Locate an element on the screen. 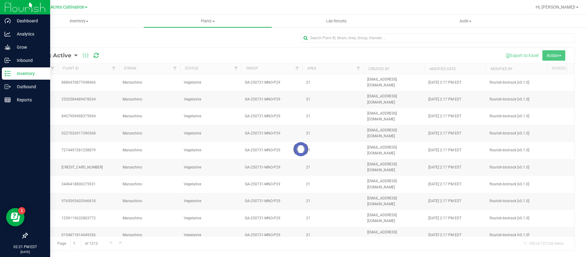 The width and height of the screenshot is (587, 257). span: Inventory is located at coordinates (79, 21).